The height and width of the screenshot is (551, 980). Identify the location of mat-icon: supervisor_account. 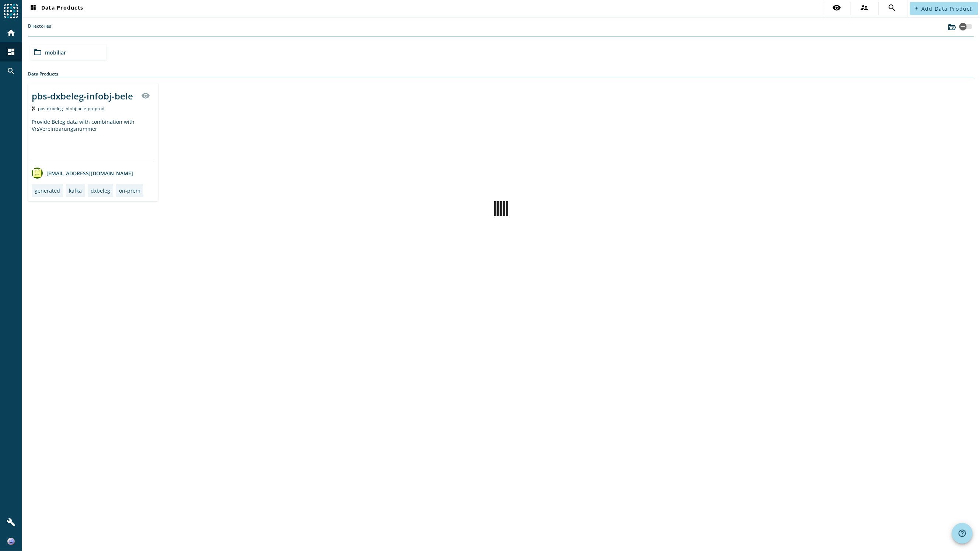
(865, 7).